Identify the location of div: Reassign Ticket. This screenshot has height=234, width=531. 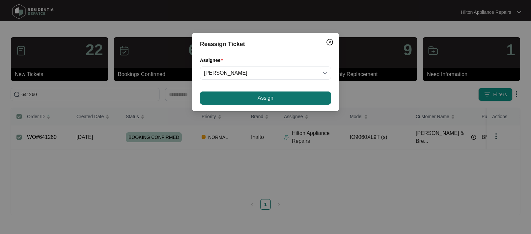
(266, 44).